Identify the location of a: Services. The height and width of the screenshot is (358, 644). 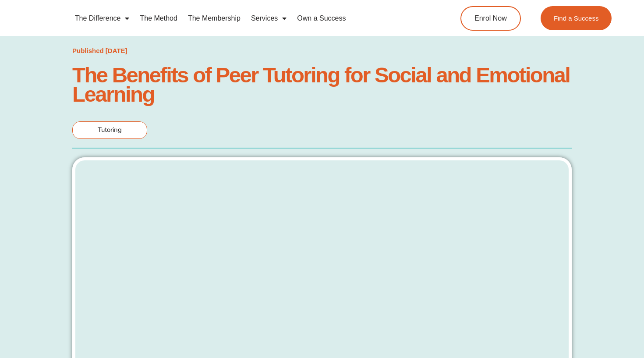
(269, 18).